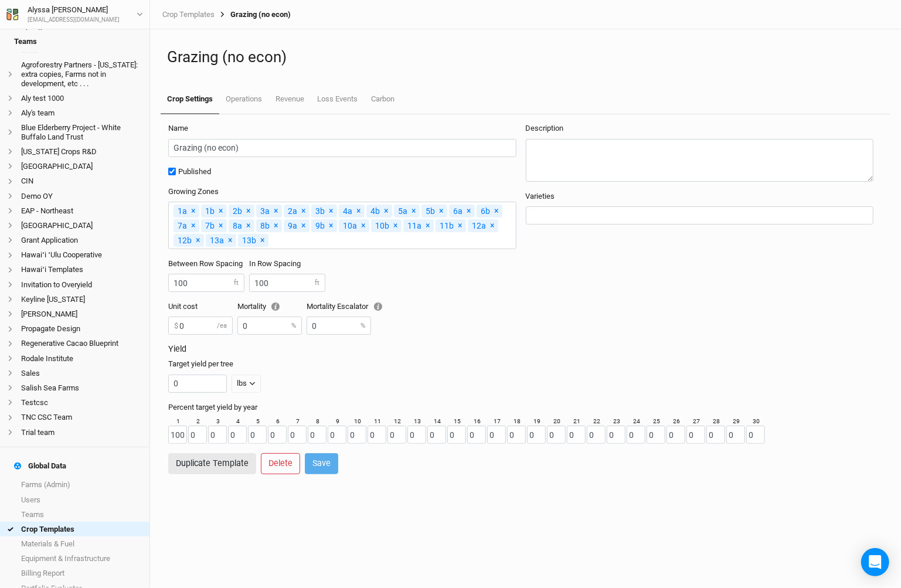  What do you see at coordinates (214, 226) in the screenshot?
I see `div: 7b` at bounding box center [214, 226].